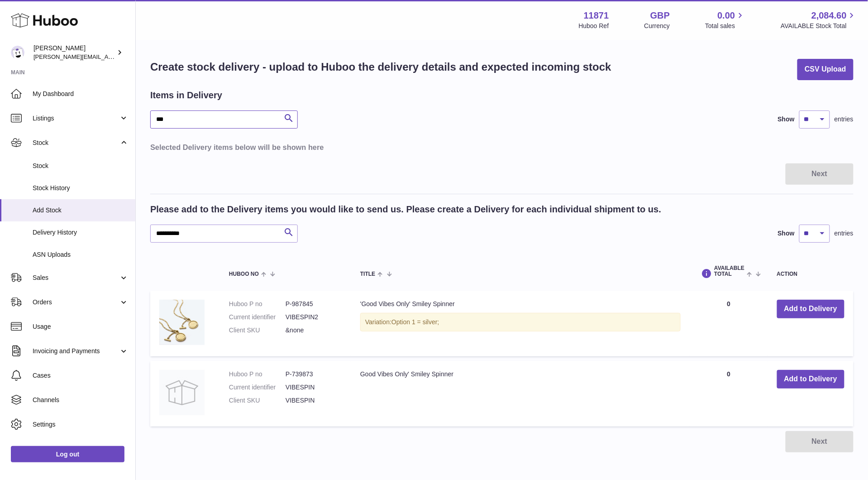  Describe the element at coordinates (182, 392) in the screenshot. I see `img: Good Vibes Only' Smiley Spinner` at that location.